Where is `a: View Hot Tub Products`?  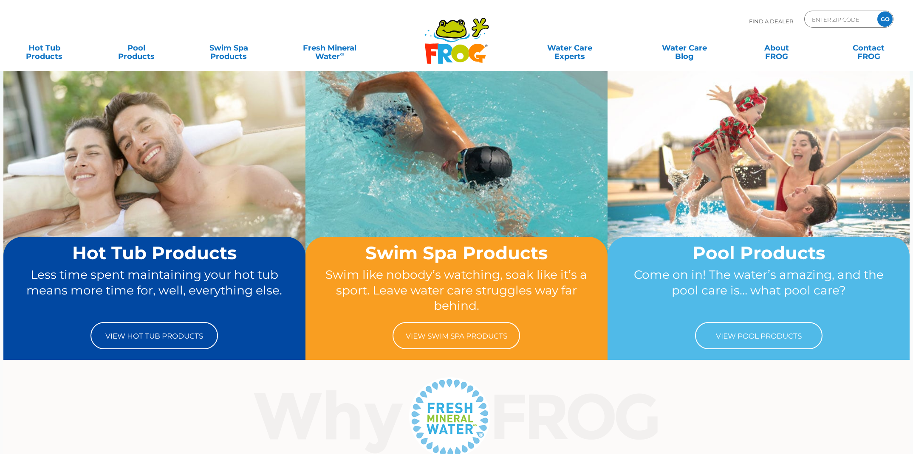
a: View Hot Tub Products is located at coordinates (154, 336).